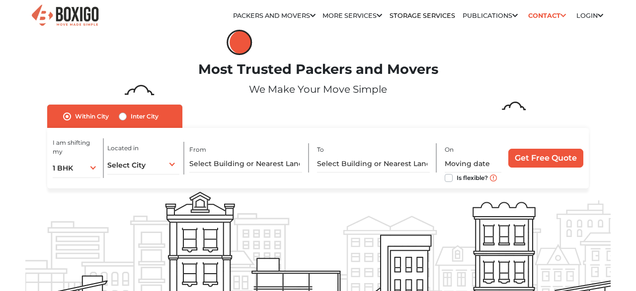 The image size is (636, 291). Describe the element at coordinates (144, 117) in the screenshot. I see `label: Inter City` at that location.